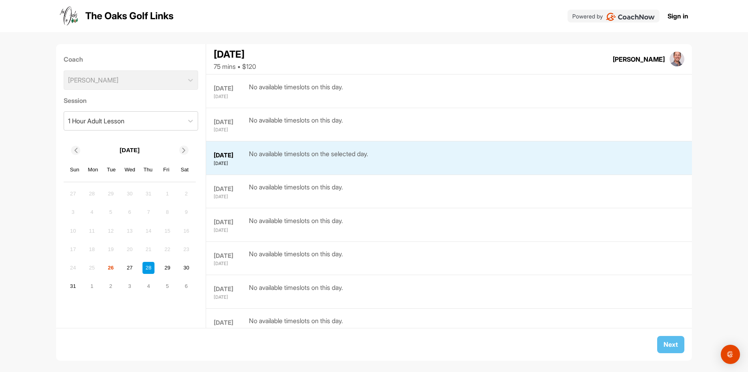 This screenshot has width=748, height=372. Describe the element at coordinates (130, 194) in the screenshot. I see `div: Not available Wednesday, July 30th, 2025` at that location.